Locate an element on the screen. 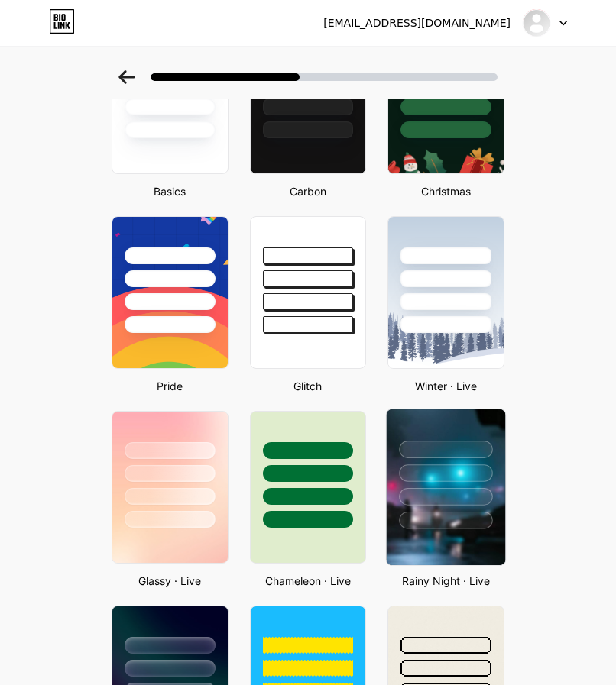  div: Christmas is located at coordinates (446, 191).